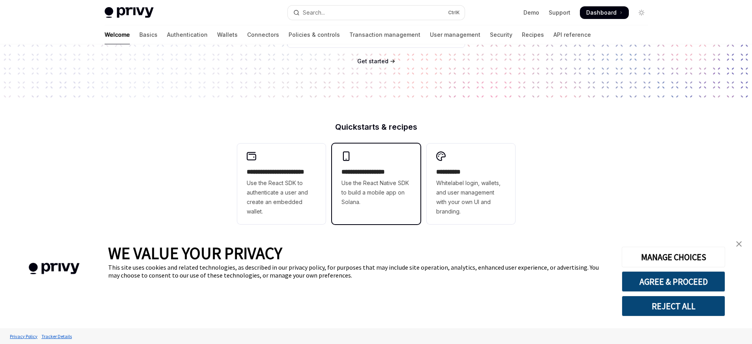 This screenshot has height=344, width=752. I want to click on a: Recipes, so click(533, 35).